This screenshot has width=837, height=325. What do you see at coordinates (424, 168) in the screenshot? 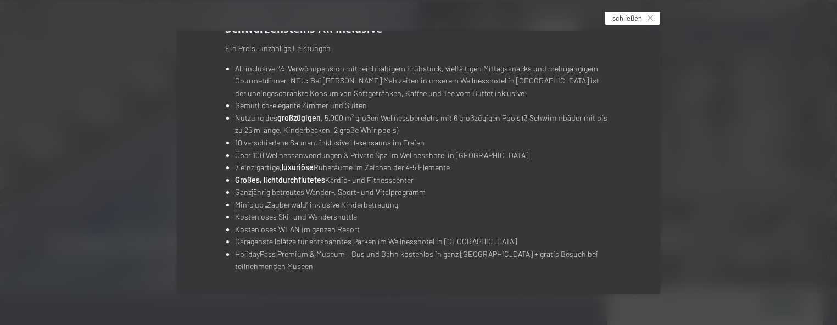
I see `li: 7 einzigartige, Ruheräume im Zeichen der 4-5 Elemente` at bounding box center [424, 168].